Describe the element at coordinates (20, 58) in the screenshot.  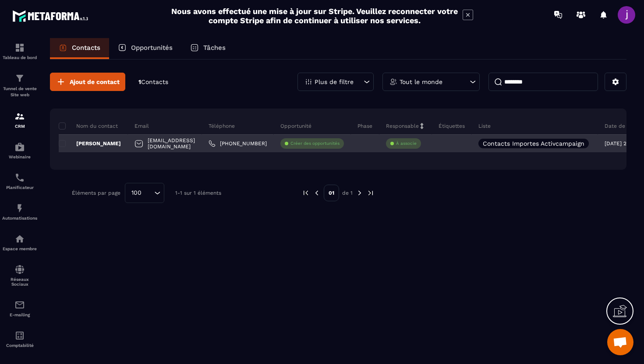
I see `p: Tableau de bord` at that location.